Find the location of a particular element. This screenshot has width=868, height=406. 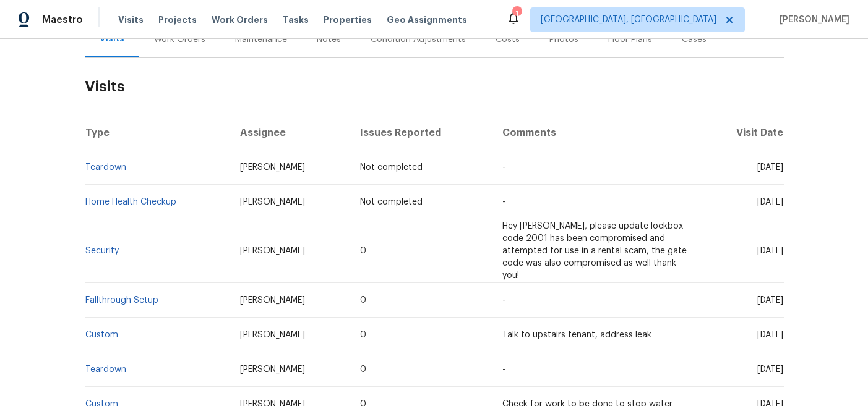

span: Work Orders is located at coordinates (239, 20).